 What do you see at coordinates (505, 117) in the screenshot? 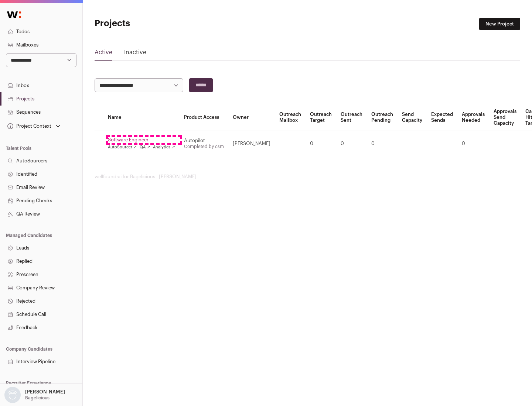
I see `th: Approvals Send Capacity` at bounding box center [505, 117].